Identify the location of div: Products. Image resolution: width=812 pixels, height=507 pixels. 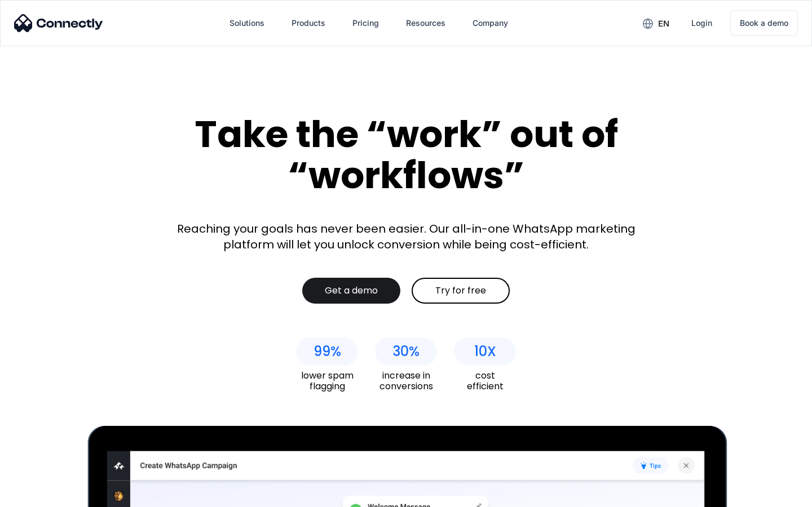
(309, 23).